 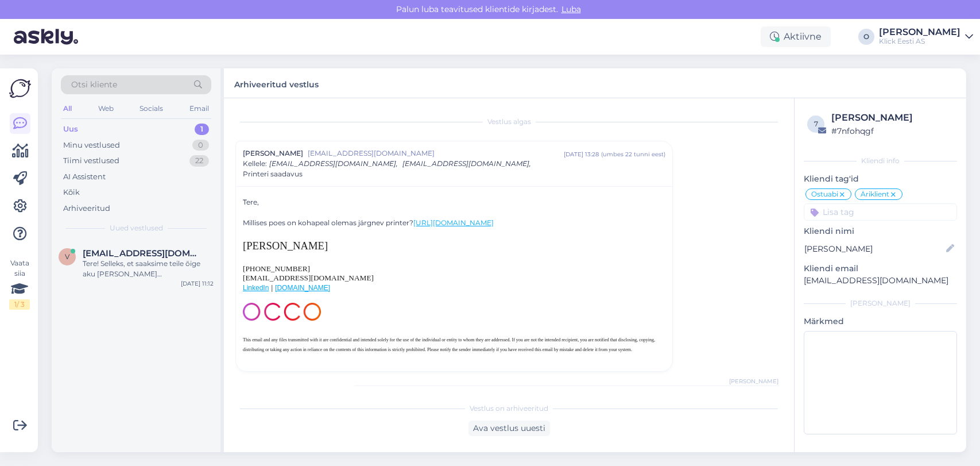 I want to click on span: This email and any files transmitted with it are confidential and intended solely for the use of ..., so click(x=449, y=344).